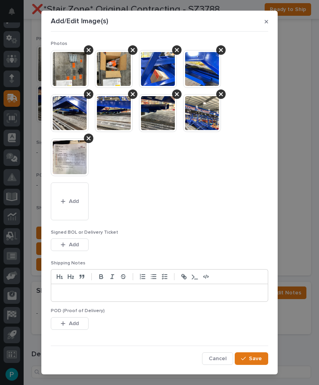 Image resolution: width=319 pixels, height=385 pixels. I want to click on p: Add/Edit Image(s), so click(80, 22).